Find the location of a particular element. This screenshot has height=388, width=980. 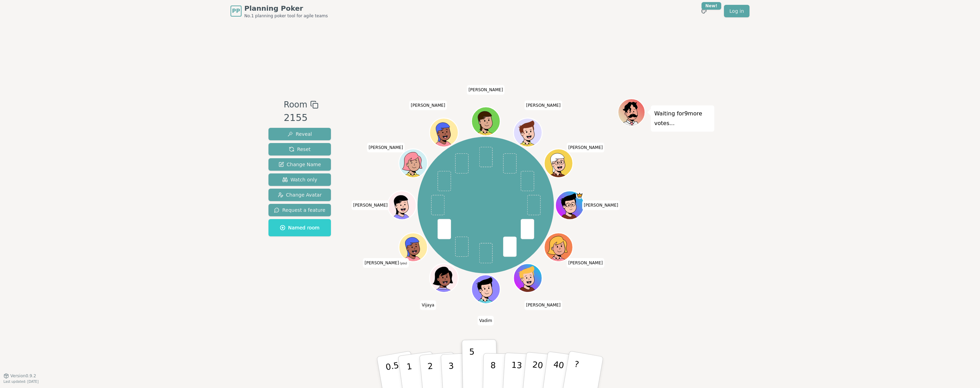

a: Log in is located at coordinates (737, 11).